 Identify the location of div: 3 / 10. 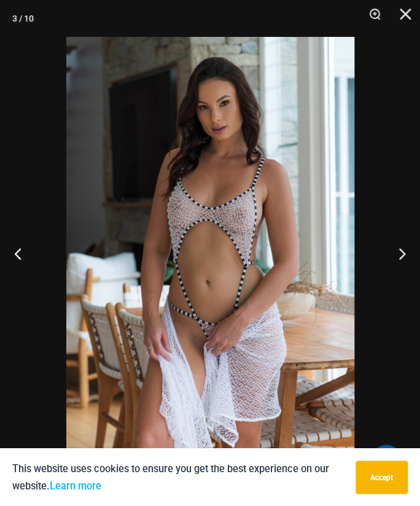
(23, 19).